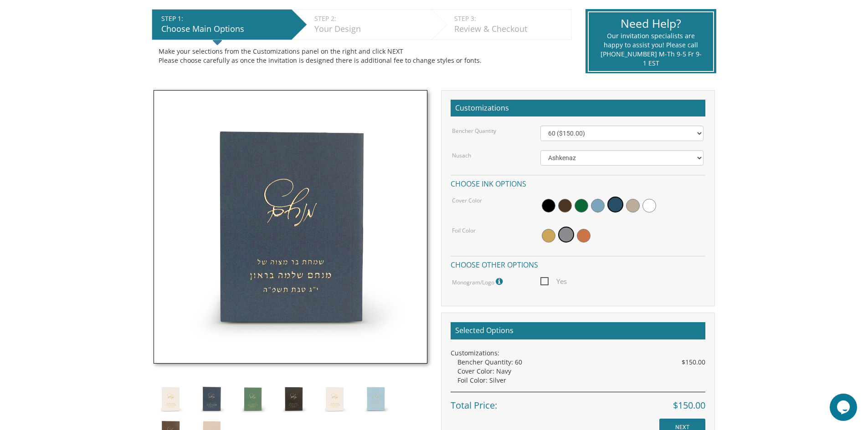 This screenshot has height=430, width=868. I want to click on div: STEP 2:, so click(370, 19).